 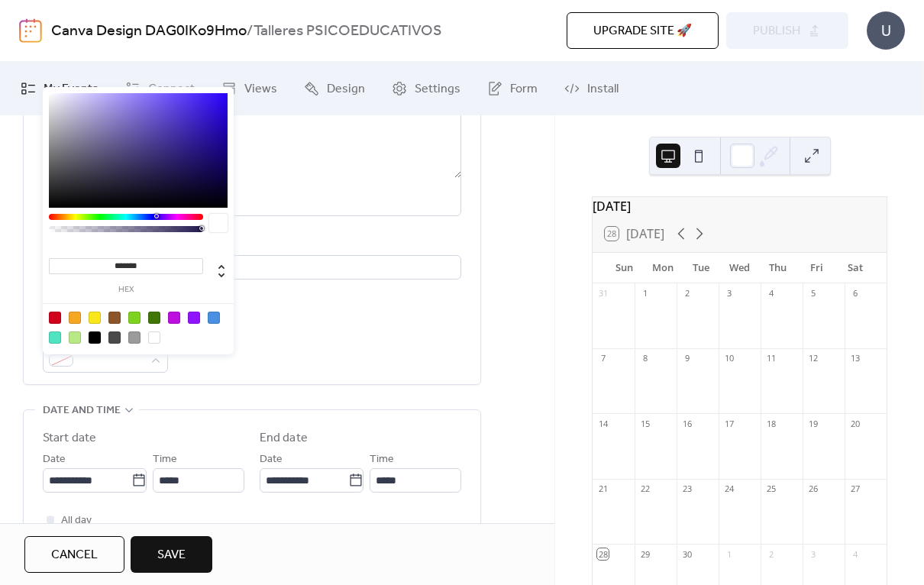 I want to click on div: #000000, so click(x=95, y=337).